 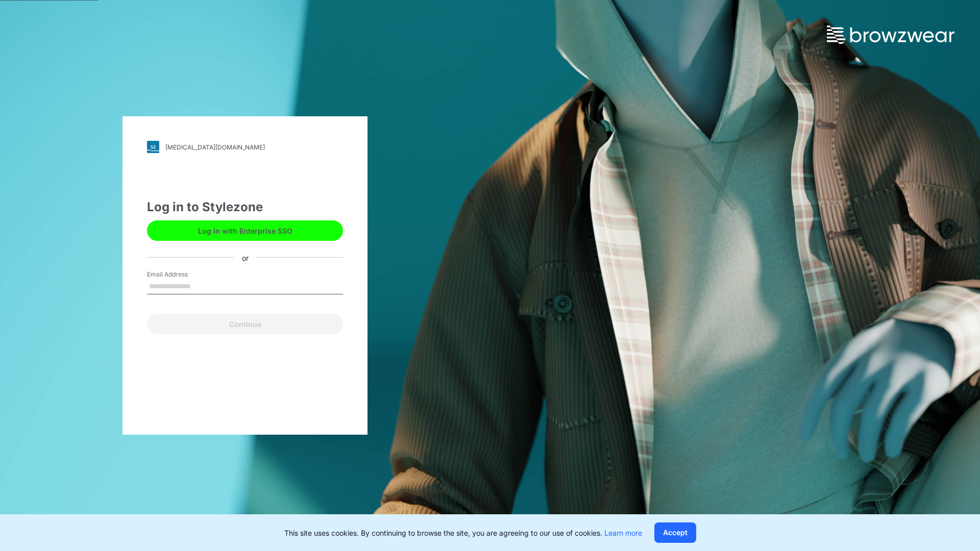 I want to click on div: or, so click(x=245, y=257).